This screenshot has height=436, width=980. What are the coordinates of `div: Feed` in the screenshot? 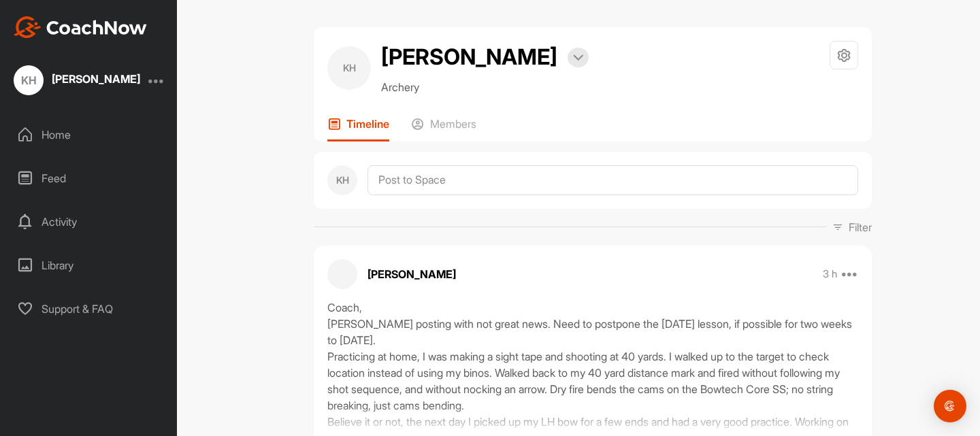 It's located at (89, 179).